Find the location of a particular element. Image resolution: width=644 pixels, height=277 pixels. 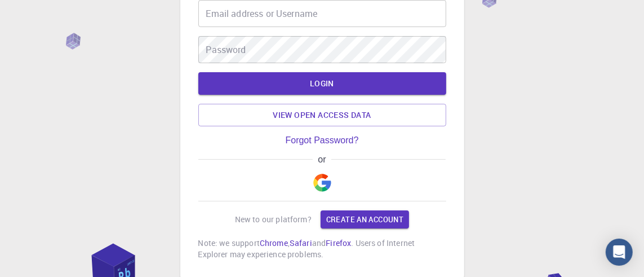

a: Create an account is located at coordinates (365, 220).